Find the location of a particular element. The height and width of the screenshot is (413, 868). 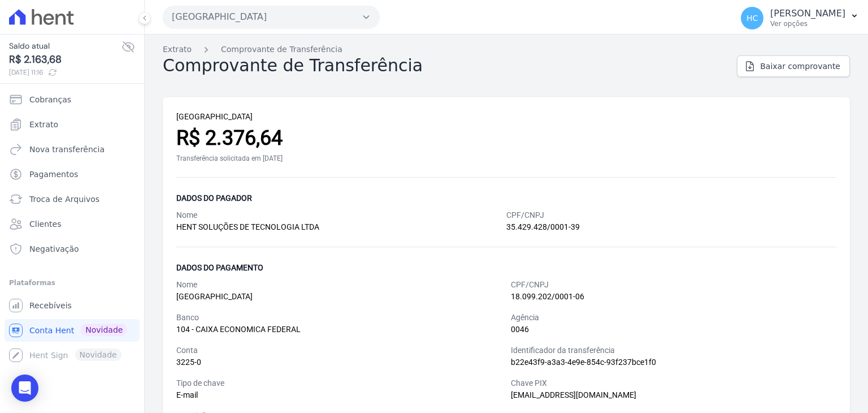

nav: Sidebar is located at coordinates (71, 227).